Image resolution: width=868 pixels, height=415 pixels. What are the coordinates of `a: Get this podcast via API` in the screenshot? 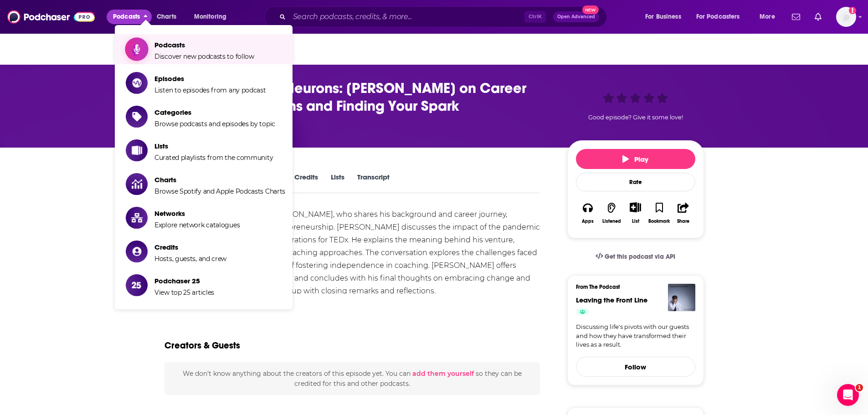 It's located at (636, 256).